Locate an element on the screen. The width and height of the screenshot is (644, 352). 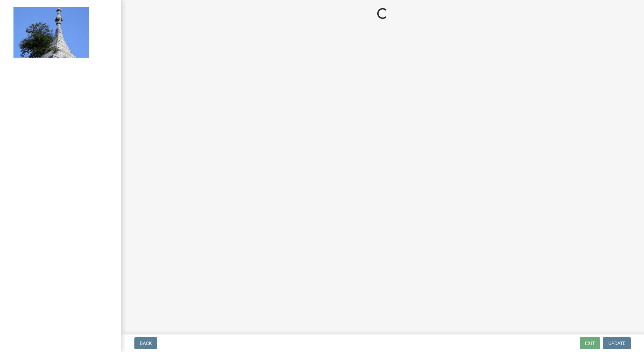
span: Update is located at coordinates (617, 343).